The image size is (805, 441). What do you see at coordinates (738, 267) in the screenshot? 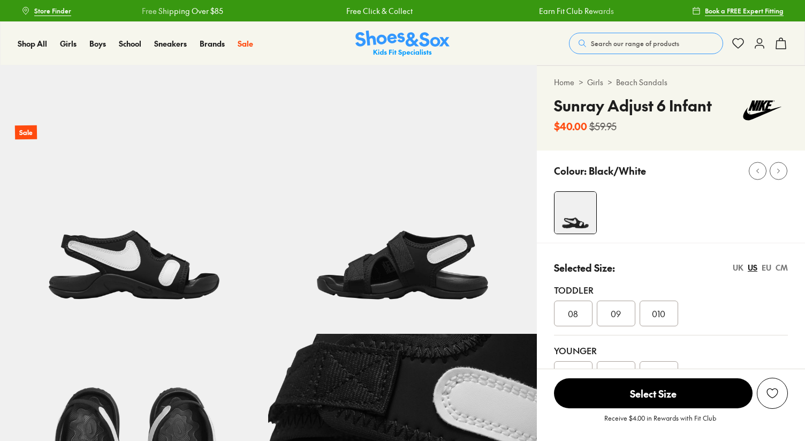
I see `div: UK` at bounding box center [738, 267].